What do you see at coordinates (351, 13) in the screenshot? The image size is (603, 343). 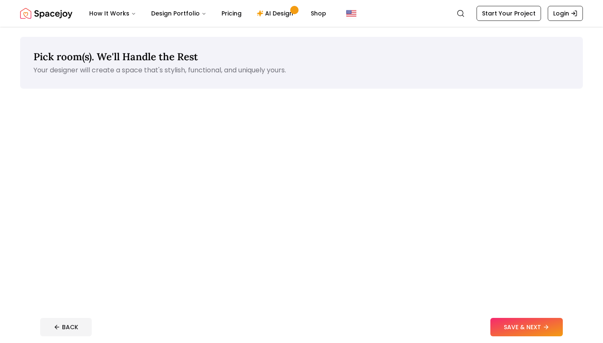 I see `img: United States` at bounding box center [351, 13].